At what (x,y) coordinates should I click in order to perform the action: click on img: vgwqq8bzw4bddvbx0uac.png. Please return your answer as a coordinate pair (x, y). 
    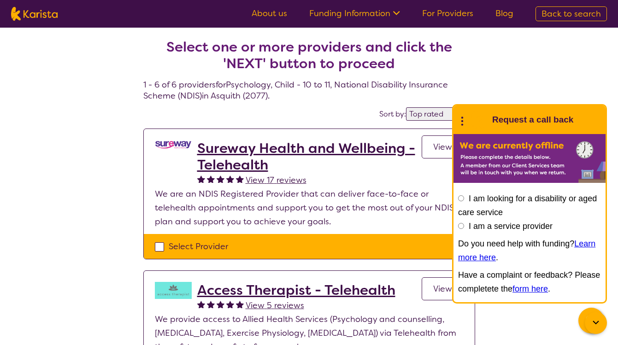
    Looking at the image, I should click on (173, 145).